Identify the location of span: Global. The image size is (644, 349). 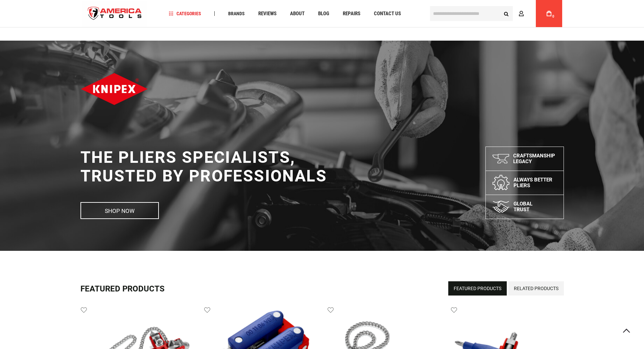
(523, 204).